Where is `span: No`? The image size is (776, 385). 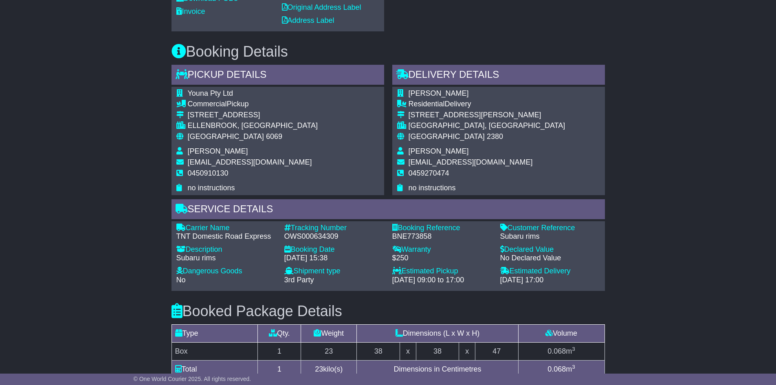 span: No is located at coordinates (181, 280).